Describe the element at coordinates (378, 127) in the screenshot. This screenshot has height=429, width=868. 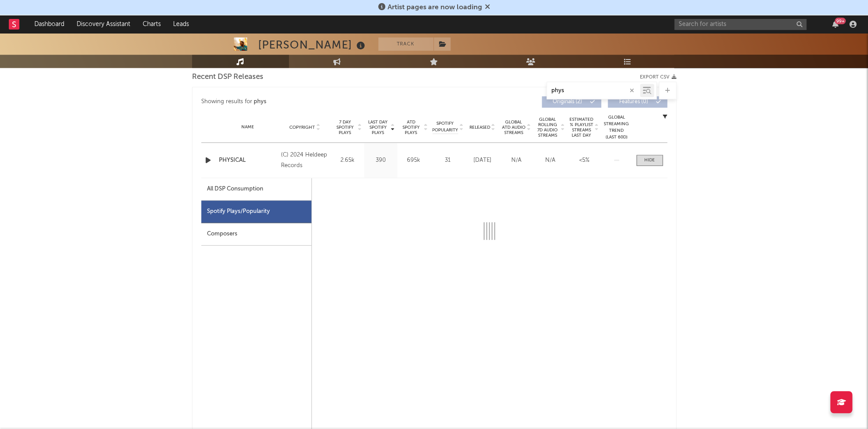
I see `span: Last Day Spotify Plays` at that location.